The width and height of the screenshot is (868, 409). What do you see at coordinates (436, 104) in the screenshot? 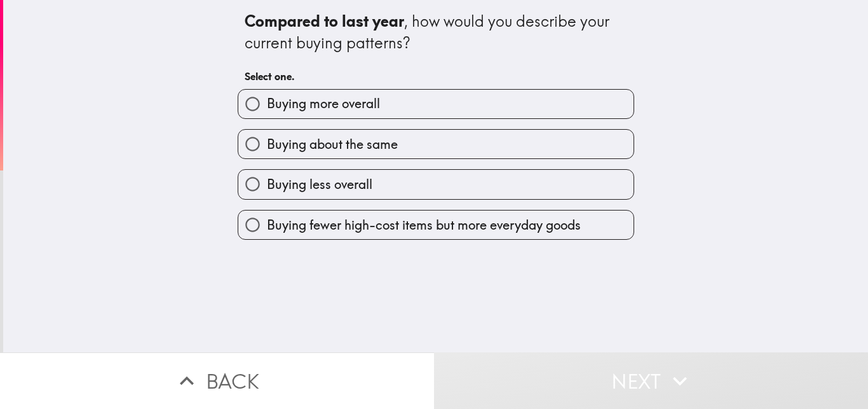
I see `button: Buying more overall` at bounding box center [436, 104].